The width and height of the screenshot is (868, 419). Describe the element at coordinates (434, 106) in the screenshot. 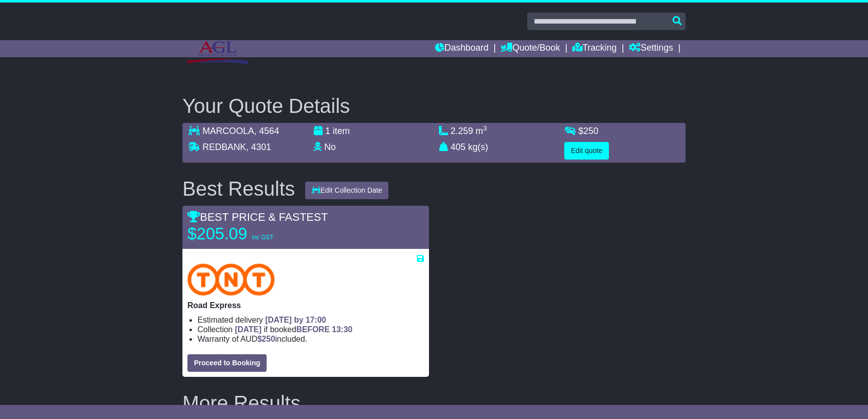

I see `h2: Your Quote Details` at that location.